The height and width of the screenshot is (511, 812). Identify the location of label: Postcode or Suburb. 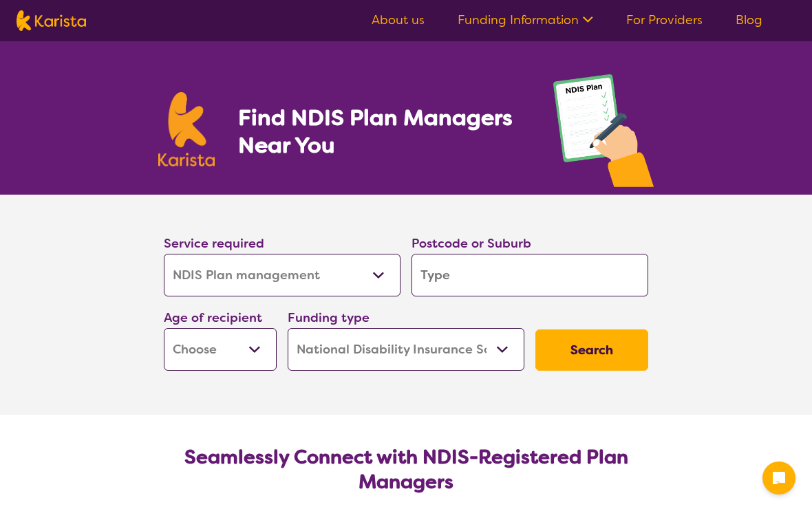
(472, 244).